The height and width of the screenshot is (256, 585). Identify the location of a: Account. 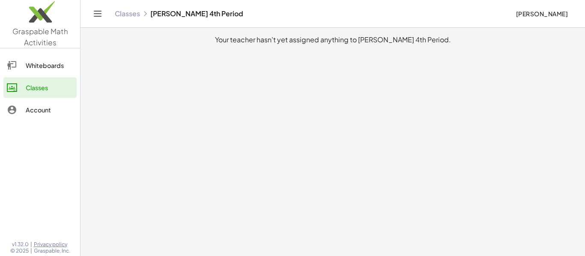
(40, 110).